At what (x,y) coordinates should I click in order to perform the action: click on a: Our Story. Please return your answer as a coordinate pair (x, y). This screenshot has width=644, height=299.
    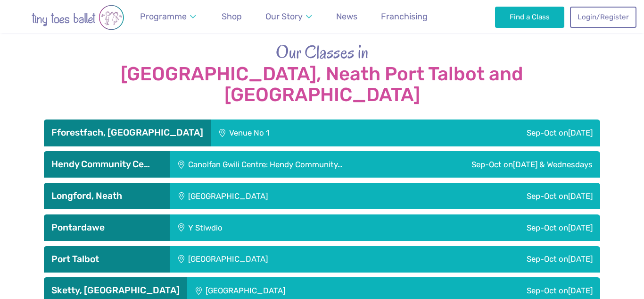
    Looking at the image, I should click on (289, 16).